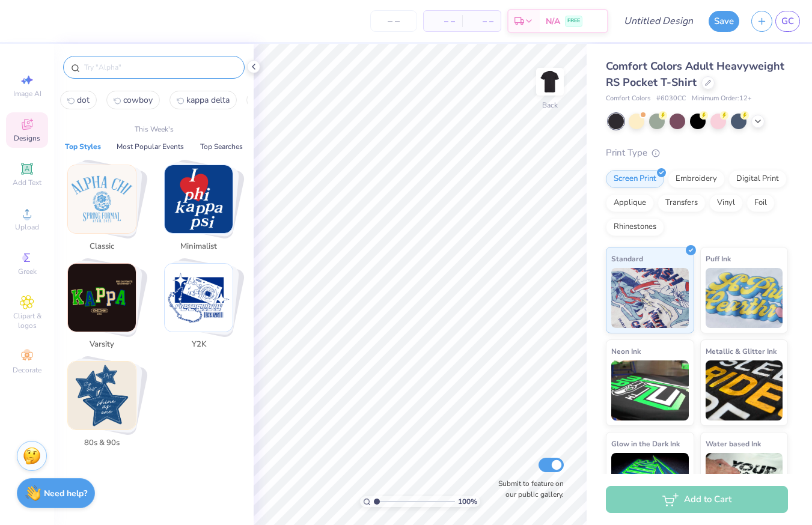  What do you see at coordinates (154, 129) in the screenshot?
I see `p: This Week's` at bounding box center [154, 129].